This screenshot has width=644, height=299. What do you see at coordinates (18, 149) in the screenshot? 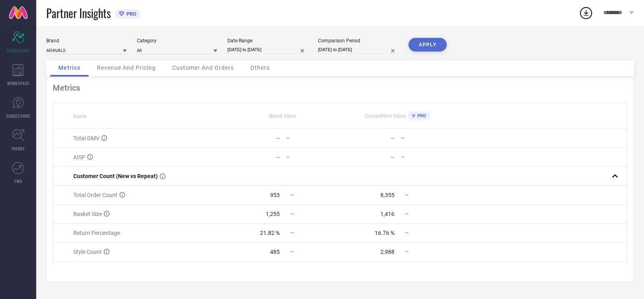
I see `span: TRENDS` at bounding box center [18, 149].